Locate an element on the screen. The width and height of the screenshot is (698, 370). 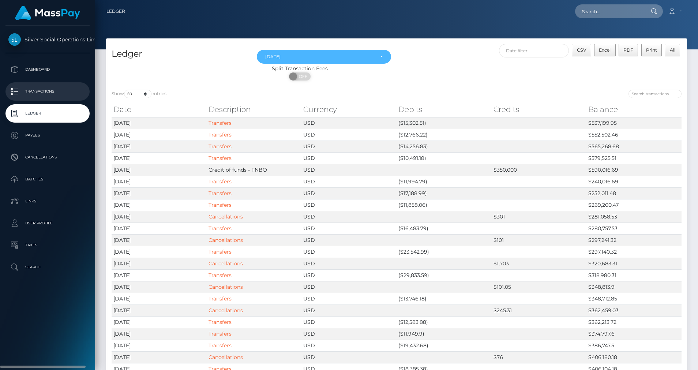
img: Silver Social Operations Limited is located at coordinates (15, 40).